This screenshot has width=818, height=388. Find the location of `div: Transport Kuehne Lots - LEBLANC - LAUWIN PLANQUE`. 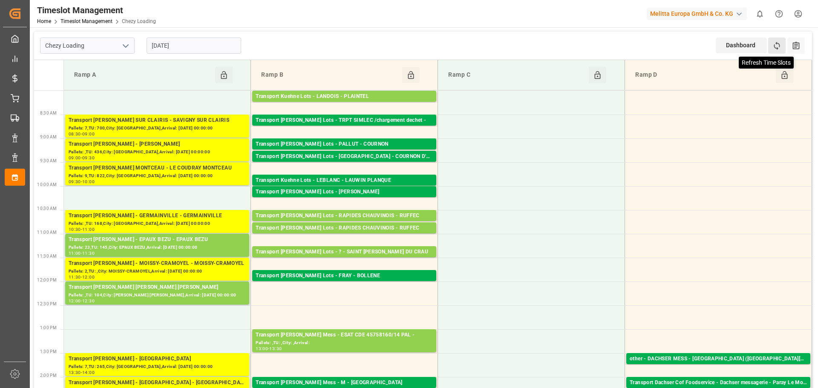

div: Transport Kuehne Lots - LEBLANC - LAUWIN PLANQUE is located at coordinates (344, 181).